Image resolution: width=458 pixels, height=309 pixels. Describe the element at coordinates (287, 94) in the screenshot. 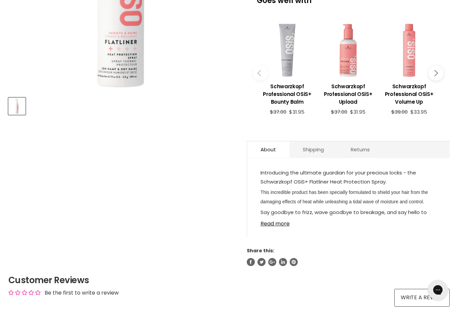

I see `h3: Schwarzkopf Professional OSiS+ Bounty Balm` at that location.